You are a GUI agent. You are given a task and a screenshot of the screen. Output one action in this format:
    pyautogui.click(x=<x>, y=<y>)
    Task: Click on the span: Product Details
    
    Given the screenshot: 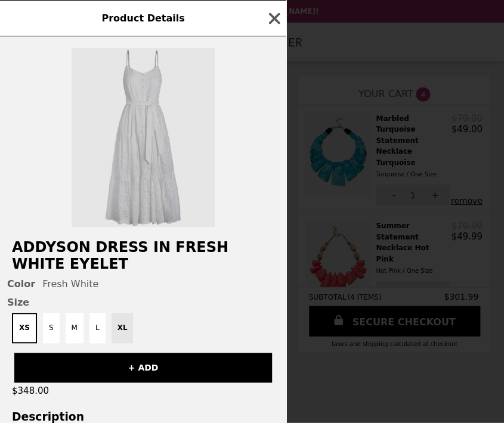 What is the action you would take?
    pyautogui.click(x=142, y=18)
    